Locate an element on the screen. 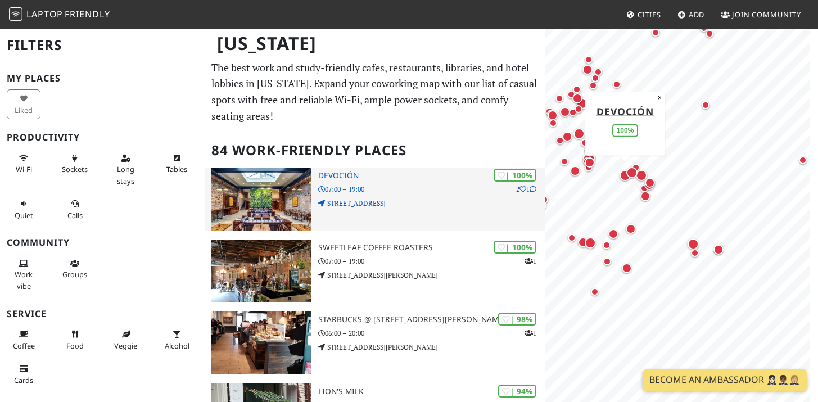  button: Cards is located at coordinates (24, 374).